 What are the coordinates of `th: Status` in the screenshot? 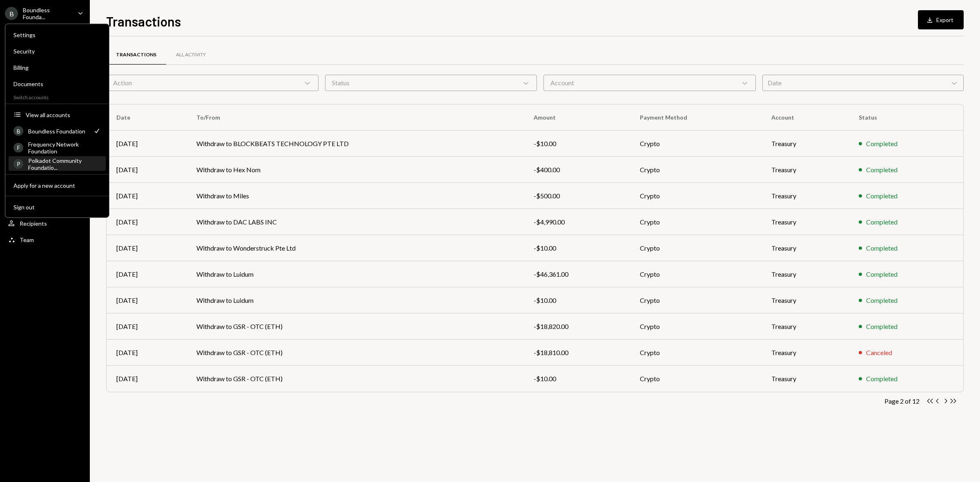 It's located at (905, 117).